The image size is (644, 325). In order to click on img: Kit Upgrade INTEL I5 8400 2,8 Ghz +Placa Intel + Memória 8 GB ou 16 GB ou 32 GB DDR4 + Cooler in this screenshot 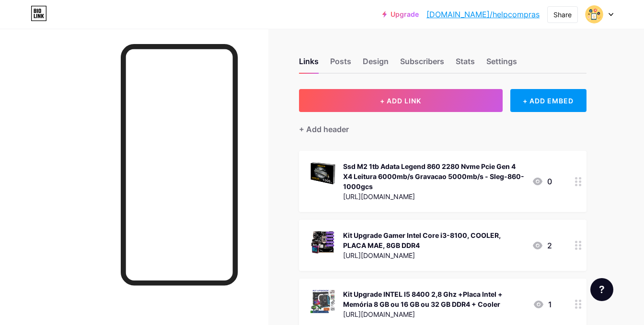, I will do `click(323, 301)`.